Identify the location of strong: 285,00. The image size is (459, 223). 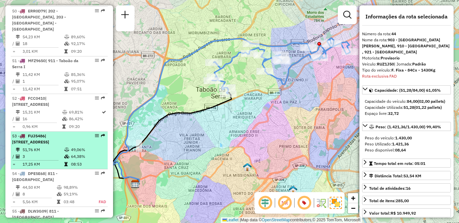
(402, 201).